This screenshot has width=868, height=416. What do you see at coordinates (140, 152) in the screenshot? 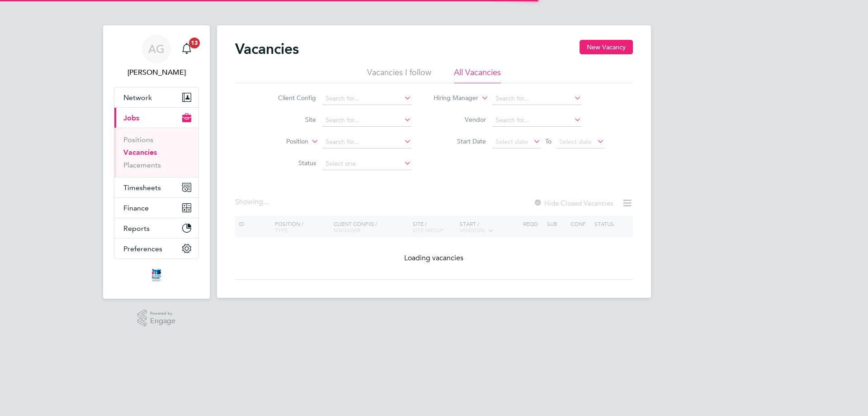
I see `a: Vacancies` at bounding box center [140, 152].